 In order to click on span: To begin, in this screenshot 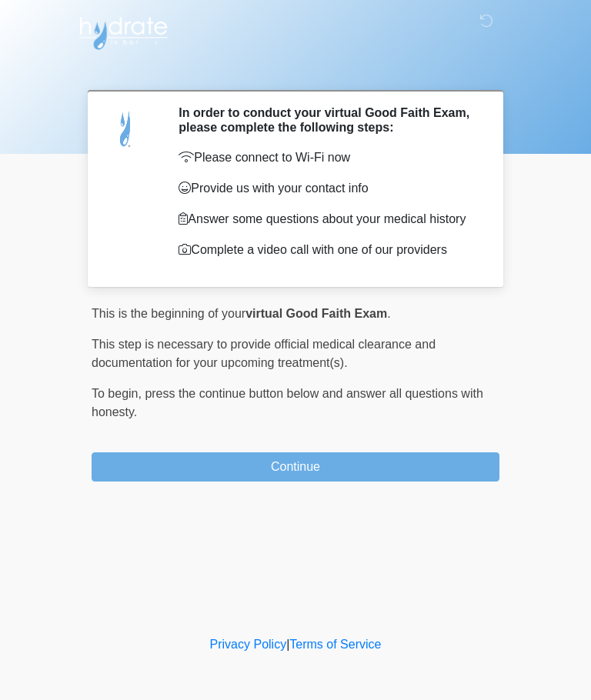, I will do `click(118, 393)`.